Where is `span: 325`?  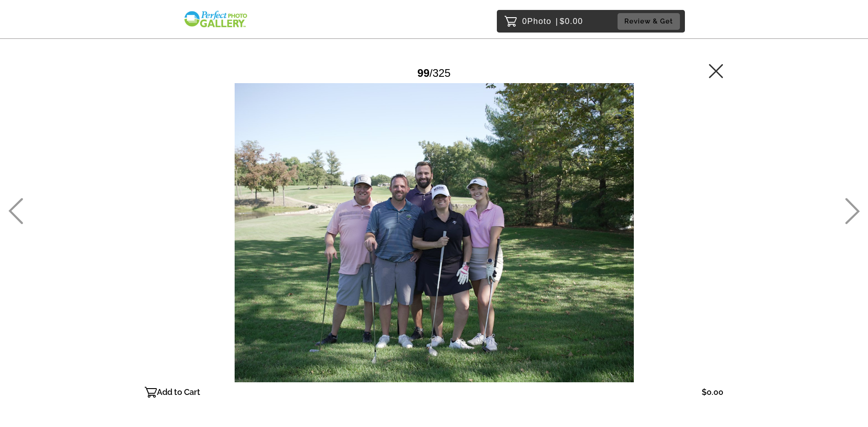
span: 325 is located at coordinates (442, 73).